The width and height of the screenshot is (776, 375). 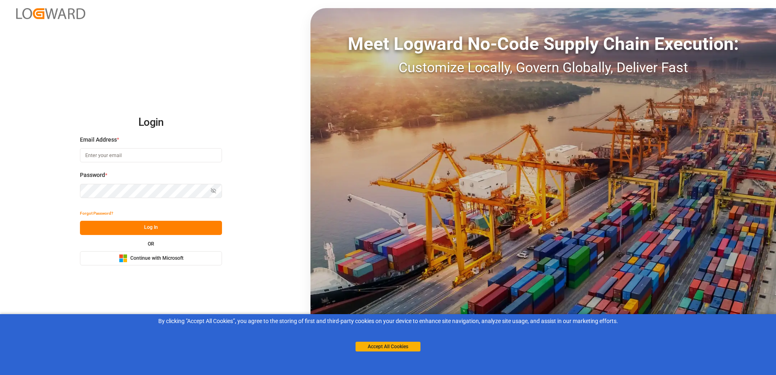 What do you see at coordinates (93, 175) in the screenshot?
I see `span: Password` at bounding box center [93, 175].